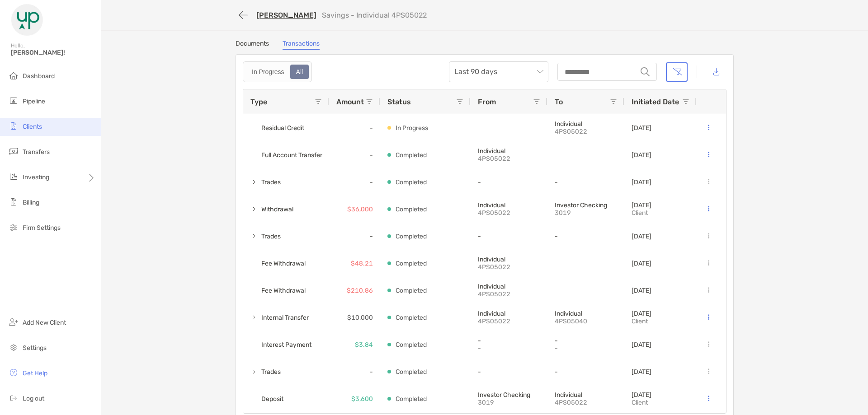 This screenshot has width=868, height=415. Describe the element at coordinates (258, 102) in the screenshot. I see `span: Type` at that location.